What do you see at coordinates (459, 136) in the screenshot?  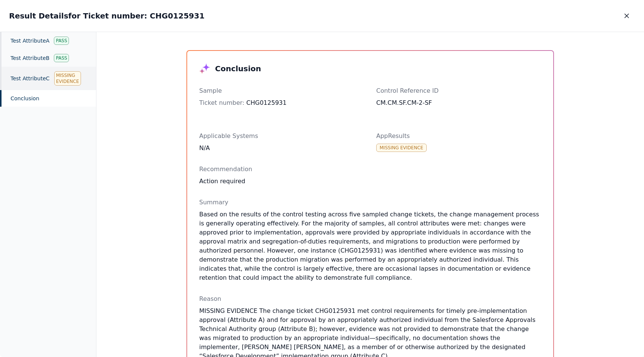 I see `p: AppResults` at bounding box center [459, 136].